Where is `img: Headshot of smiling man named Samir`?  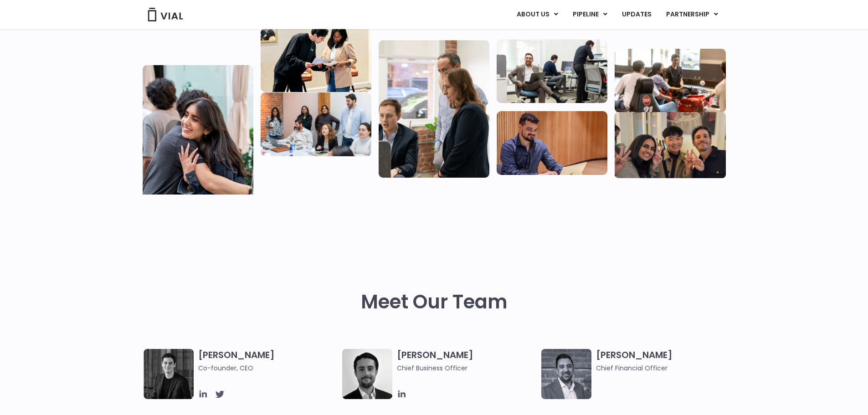 img: Headshot of smiling man named Samir is located at coordinates (566, 374).